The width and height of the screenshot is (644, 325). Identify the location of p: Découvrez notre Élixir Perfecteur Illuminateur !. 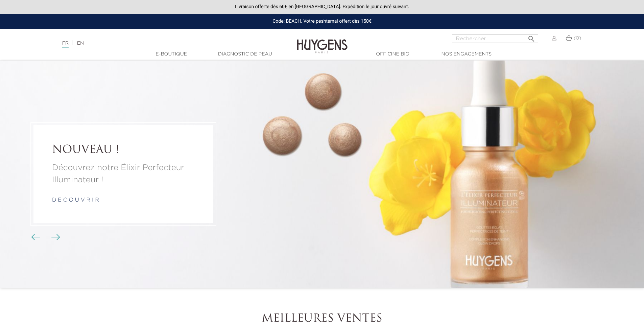
(123, 174).